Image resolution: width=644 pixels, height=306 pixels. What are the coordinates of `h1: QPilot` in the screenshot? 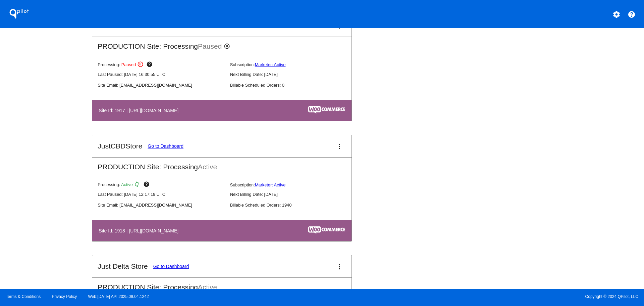 It's located at (19, 14).